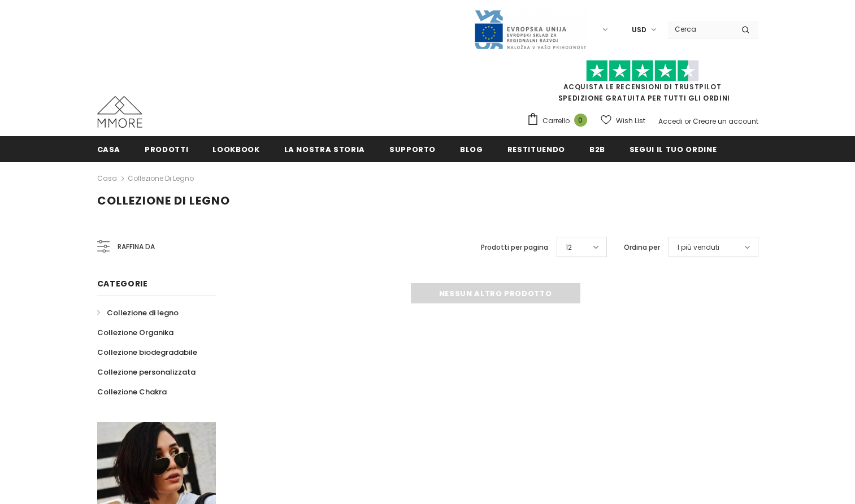  I want to click on input: Search Site, so click(700, 29).